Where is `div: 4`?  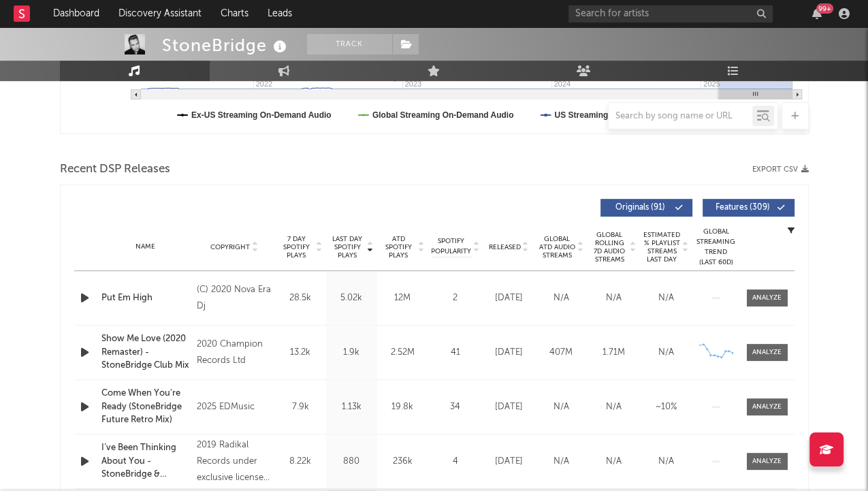
div: 4 is located at coordinates (456, 462).